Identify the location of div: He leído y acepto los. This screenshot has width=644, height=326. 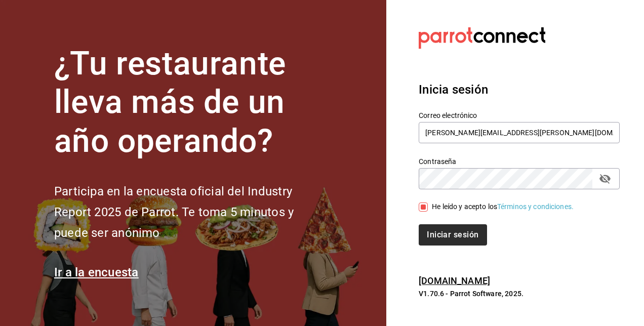
(503, 207).